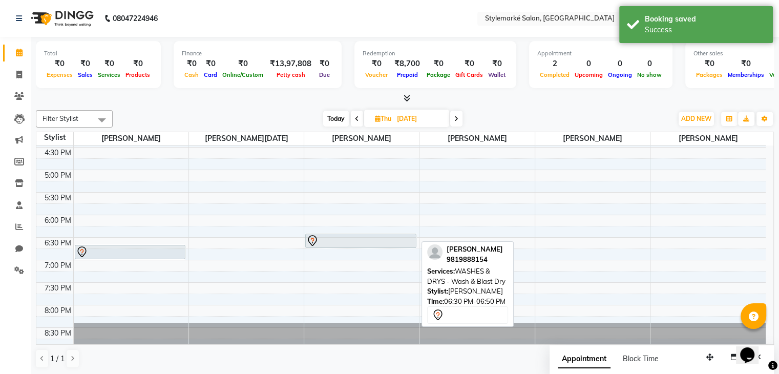 The width and height of the screenshot is (779, 374). I want to click on span: Services:, so click(441, 271).